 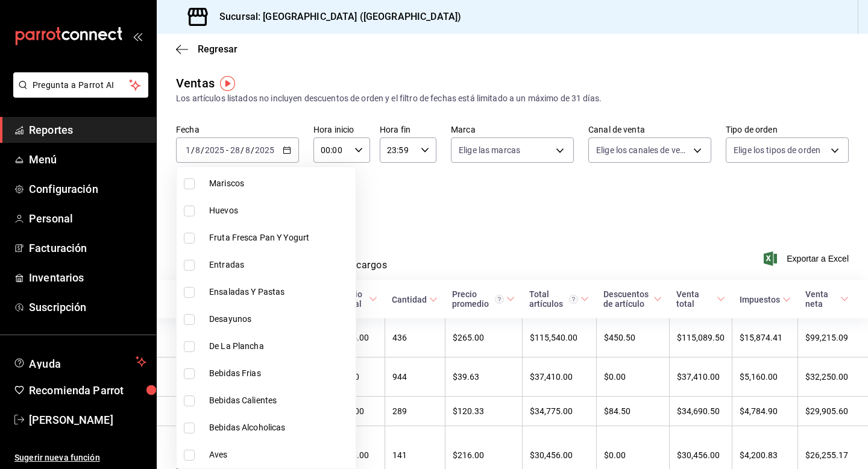 What do you see at coordinates (279, 291) in the screenshot?
I see `span: Ensaladas Y Pastas` at bounding box center [279, 291].